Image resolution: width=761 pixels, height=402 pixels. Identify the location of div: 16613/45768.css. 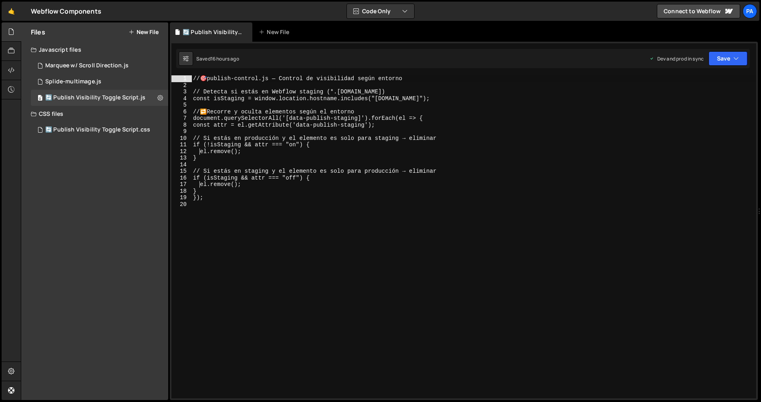
(99, 130).